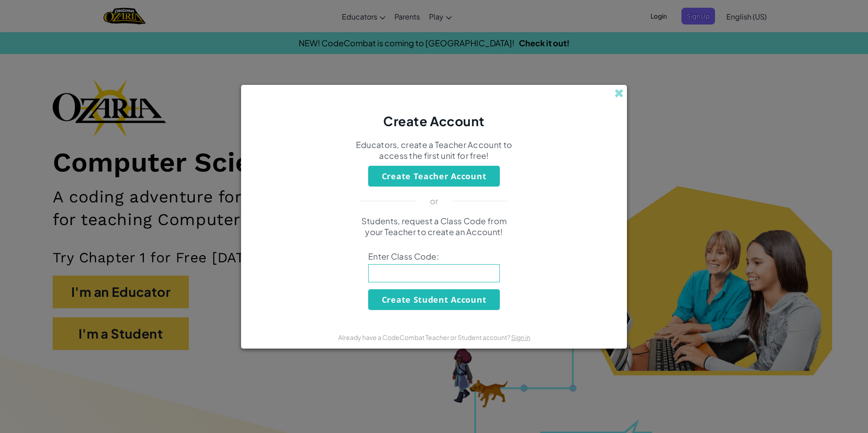 This screenshot has height=433, width=868. I want to click on p: Educators, create a Teacher Account to access the first unit for free!, so click(434, 150).